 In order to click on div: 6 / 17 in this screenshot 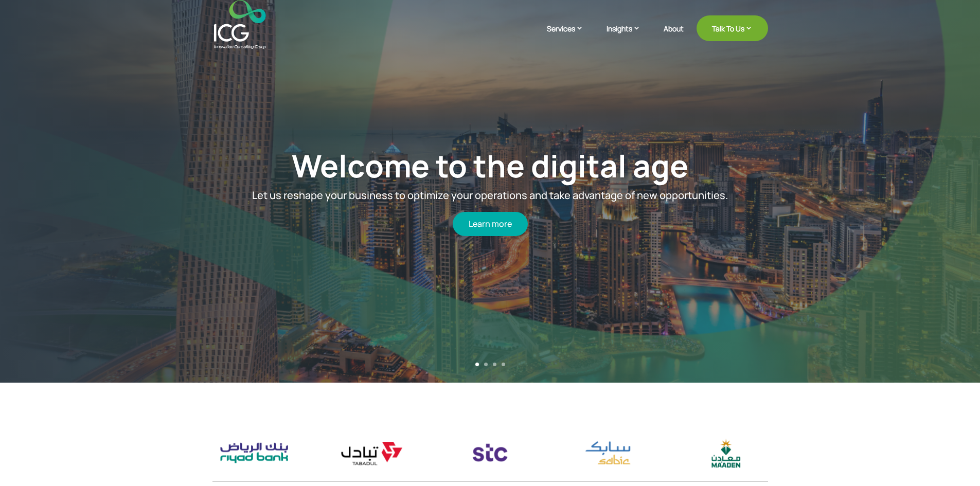, I will do `click(372, 453)`.